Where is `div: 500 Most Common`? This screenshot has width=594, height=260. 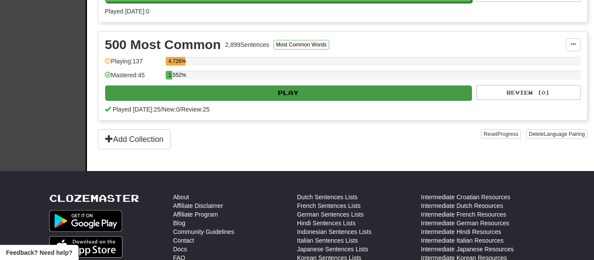 div: 500 Most Common is located at coordinates (163, 45).